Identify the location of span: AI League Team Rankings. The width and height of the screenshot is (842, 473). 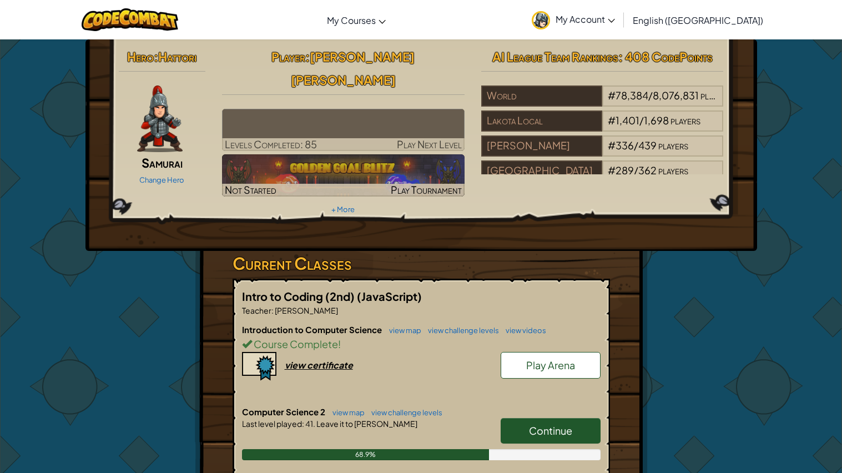
(555, 57).